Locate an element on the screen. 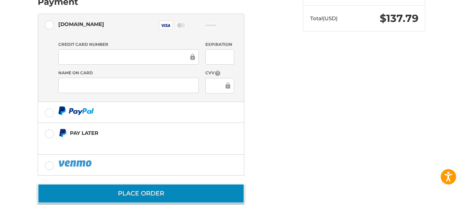 The height and width of the screenshot is (205, 463). span: Total (USD) is located at coordinates (324, 18).